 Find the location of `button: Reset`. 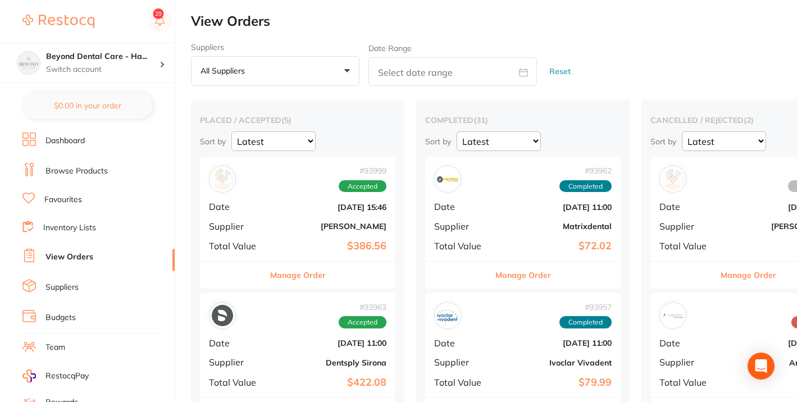

button: Reset is located at coordinates (560, 71).